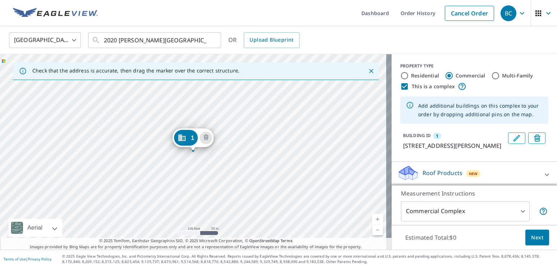  I want to click on div: Aerial, so click(35, 228).